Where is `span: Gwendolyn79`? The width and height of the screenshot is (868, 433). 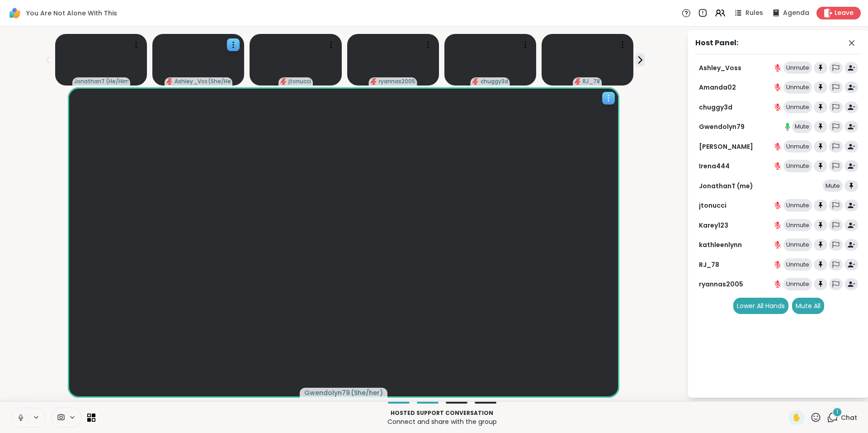 span: Gwendolyn79 is located at coordinates (327, 393).